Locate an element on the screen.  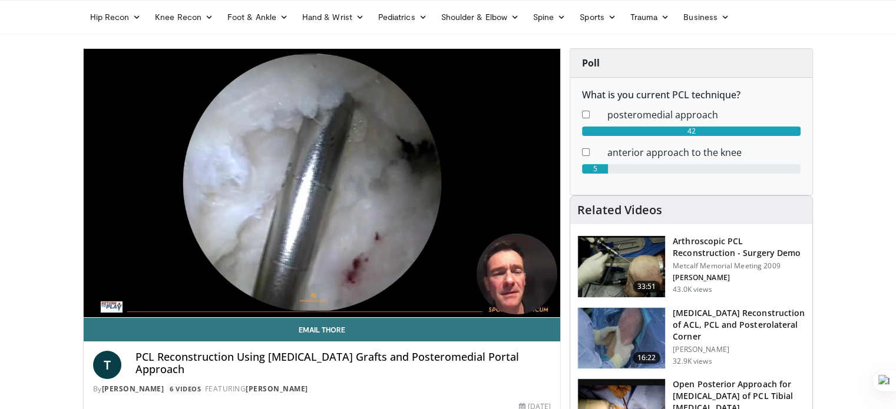
a: Foot & Ankle is located at coordinates (257, 17).